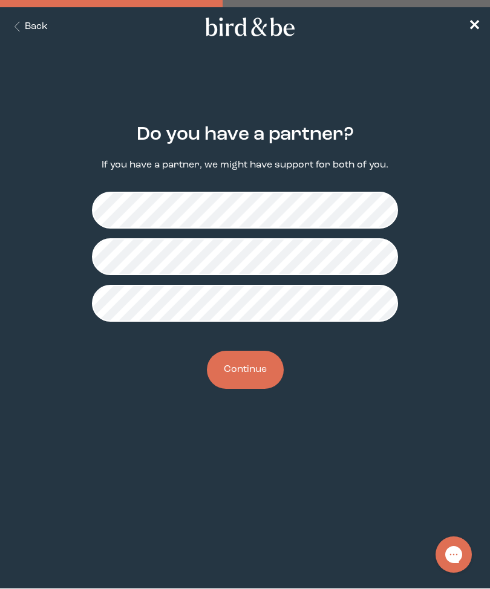 This screenshot has width=490, height=589. I want to click on h2: Do you have a partner?, so click(245, 135).